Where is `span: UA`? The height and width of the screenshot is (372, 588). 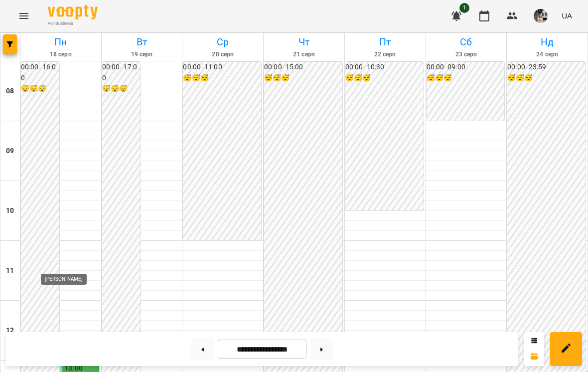 span: UA is located at coordinates (567, 15).